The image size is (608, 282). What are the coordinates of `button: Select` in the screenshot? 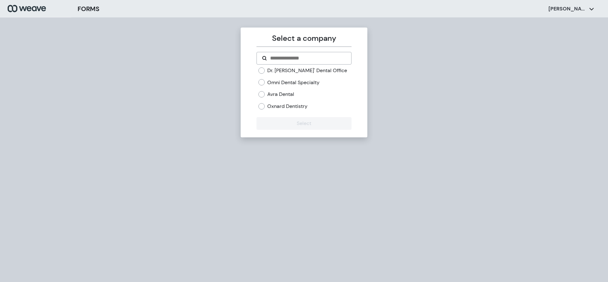 It's located at (304, 123).